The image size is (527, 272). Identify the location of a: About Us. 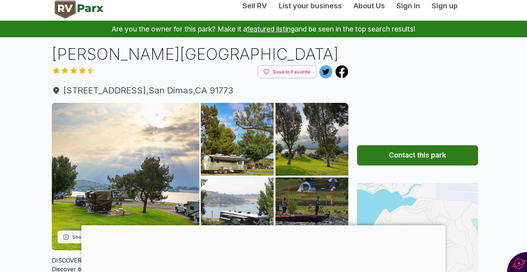
(369, 6).